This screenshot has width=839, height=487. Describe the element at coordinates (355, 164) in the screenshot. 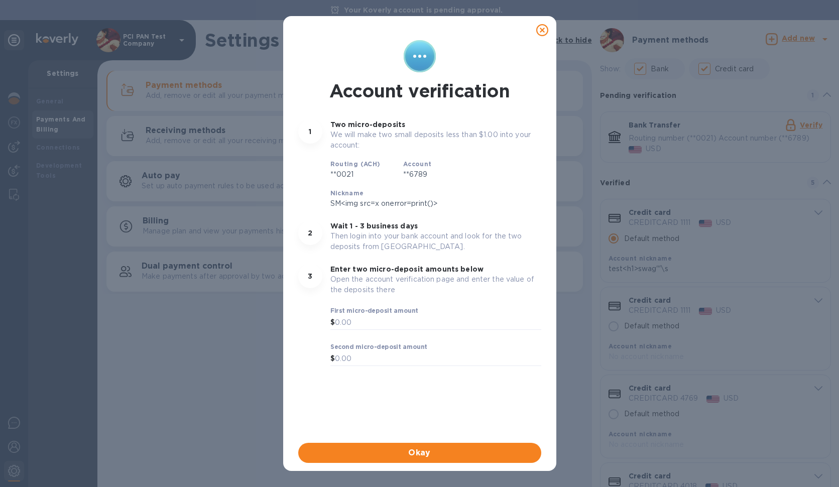

I see `b: Routing (ACH)` at that location.